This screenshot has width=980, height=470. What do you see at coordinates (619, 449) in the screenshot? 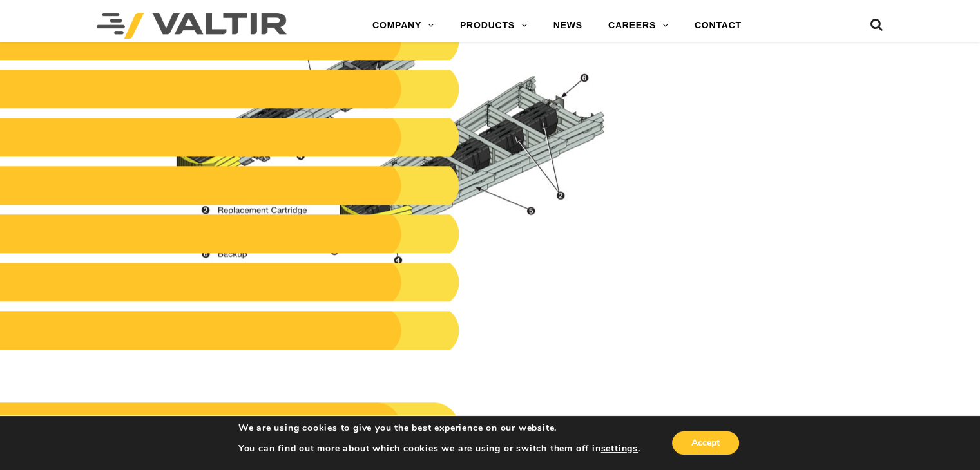
I see `button: settings` at bounding box center [619, 449].